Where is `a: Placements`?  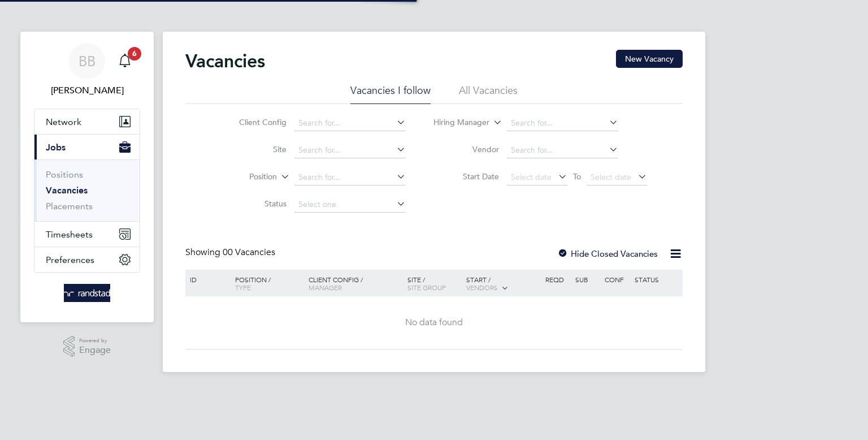
a: Placements is located at coordinates (69, 205).